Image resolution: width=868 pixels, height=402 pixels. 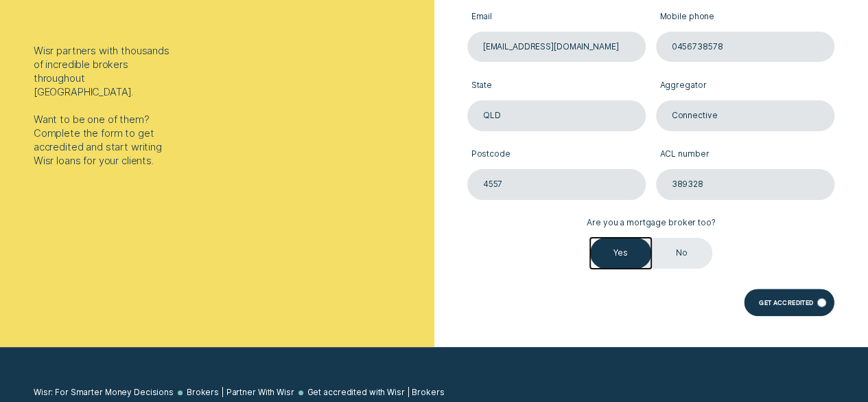 I want to click on label: Mobile phone, so click(x=745, y=17).